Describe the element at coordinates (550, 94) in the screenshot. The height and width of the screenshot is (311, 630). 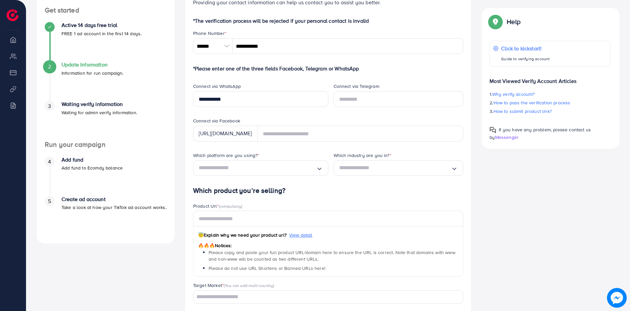
I see `p: 1.` at that location.